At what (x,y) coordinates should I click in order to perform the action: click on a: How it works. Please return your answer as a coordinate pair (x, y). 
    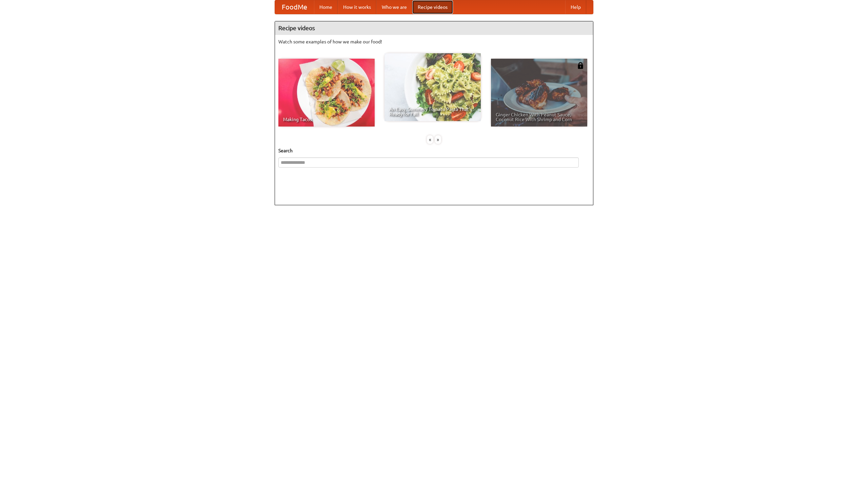
    Looking at the image, I should click on (357, 7).